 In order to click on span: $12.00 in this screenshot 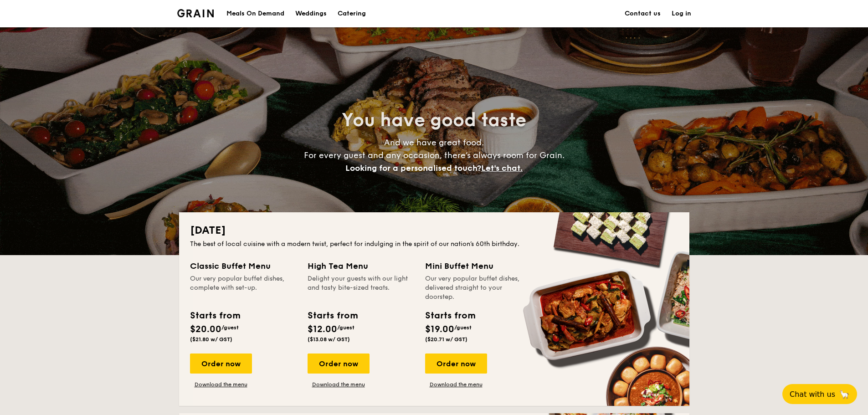, I will do `click(322, 330)`.